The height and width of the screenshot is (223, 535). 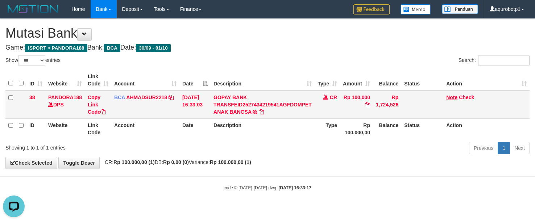 I want to click on label: Search:, so click(x=494, y=61).